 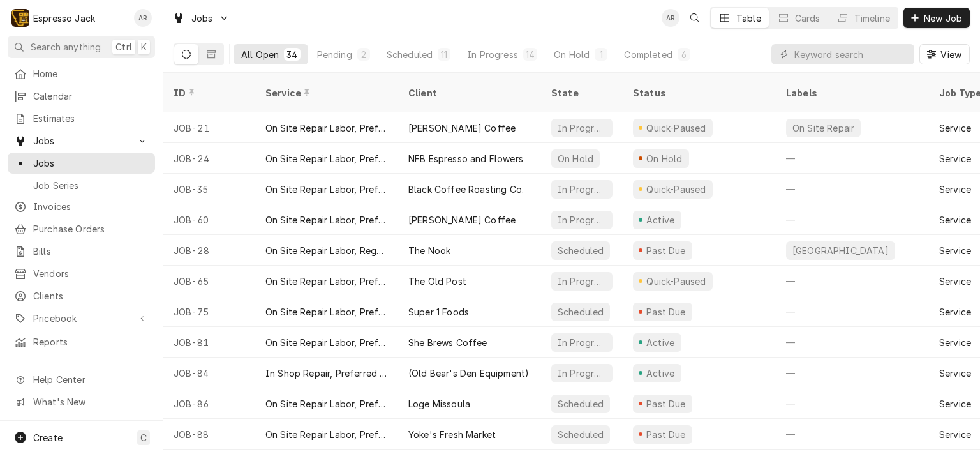 What do you see at coordinates (291, 54) in the screenshot?
I see `div: 34` at bounding box center [291, 54].